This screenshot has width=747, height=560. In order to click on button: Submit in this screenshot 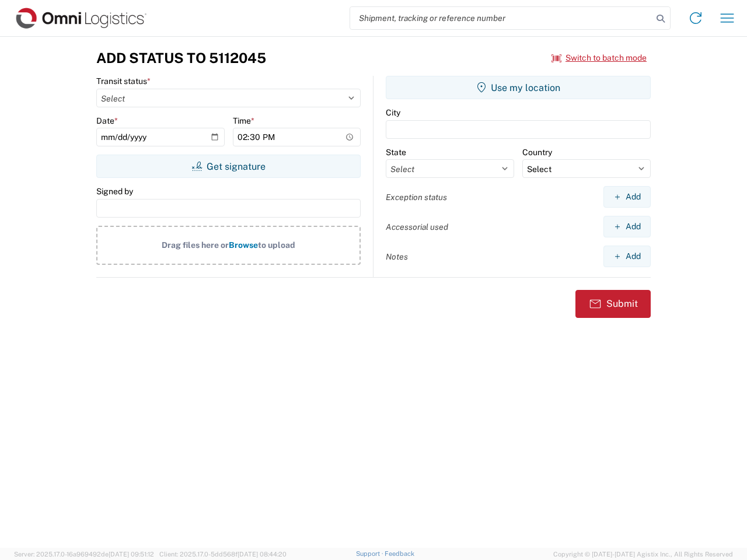, I will do `click(613, 304)`.